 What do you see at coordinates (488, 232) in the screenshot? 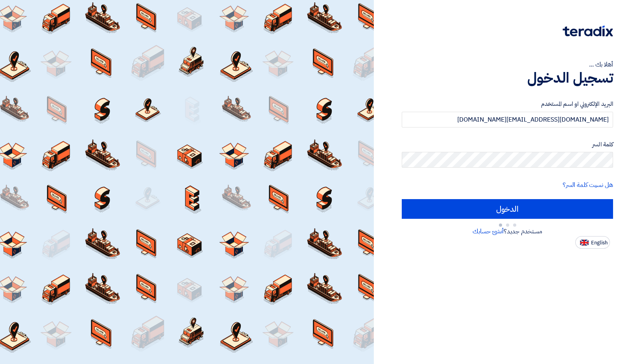
I see `a: أنشئ حسابك` at bounding box center [488, 232].